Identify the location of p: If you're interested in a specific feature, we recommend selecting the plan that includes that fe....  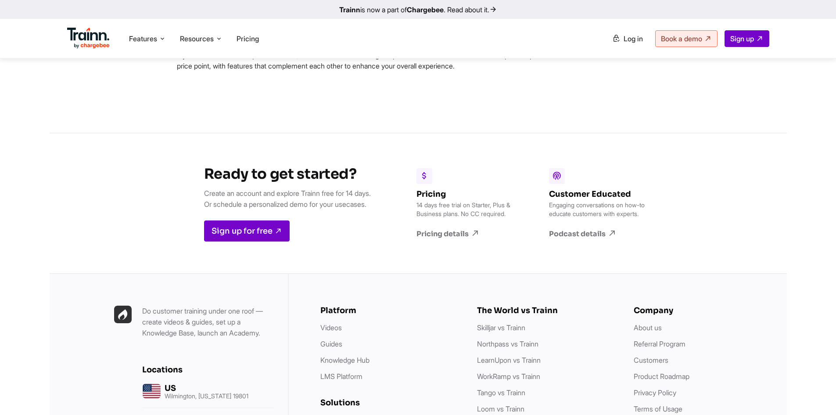
(418, 61).